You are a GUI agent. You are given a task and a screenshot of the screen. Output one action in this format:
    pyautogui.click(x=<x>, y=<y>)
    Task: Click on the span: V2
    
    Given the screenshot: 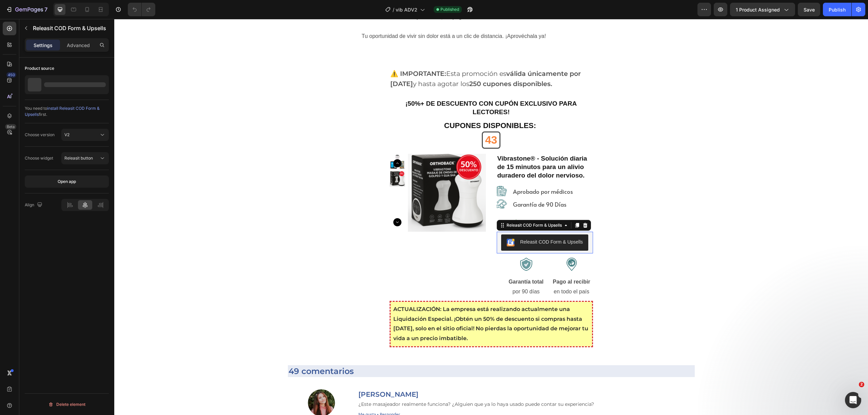 What is the action you would take?
    pyautogui.click(x=67, y=135)
    